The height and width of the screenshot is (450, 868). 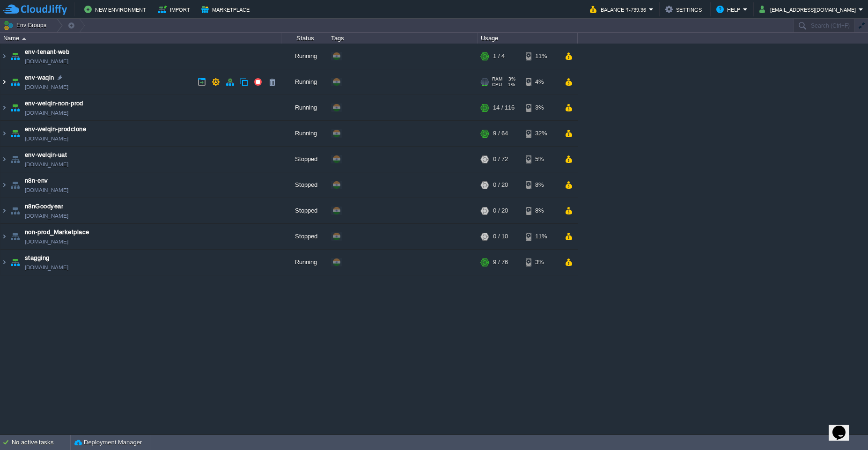 I want to click on div: 32%, so click(x=541, y=133).